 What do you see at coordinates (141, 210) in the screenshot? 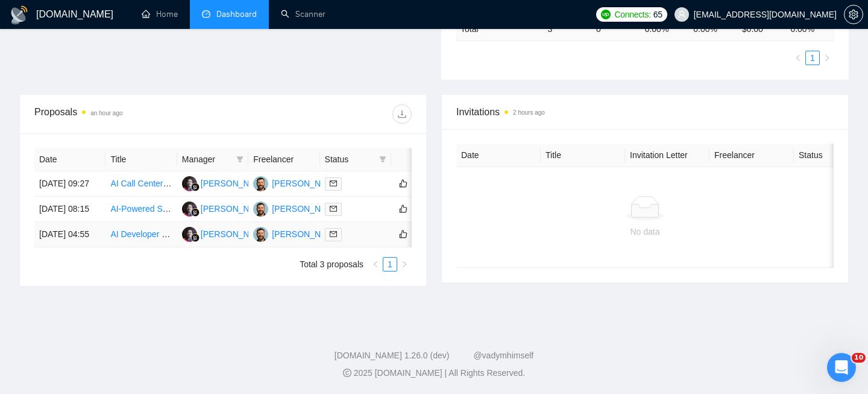
I see `td: AI-Powered SaaS Platform MVP Development` at bounding box center [141, 210].